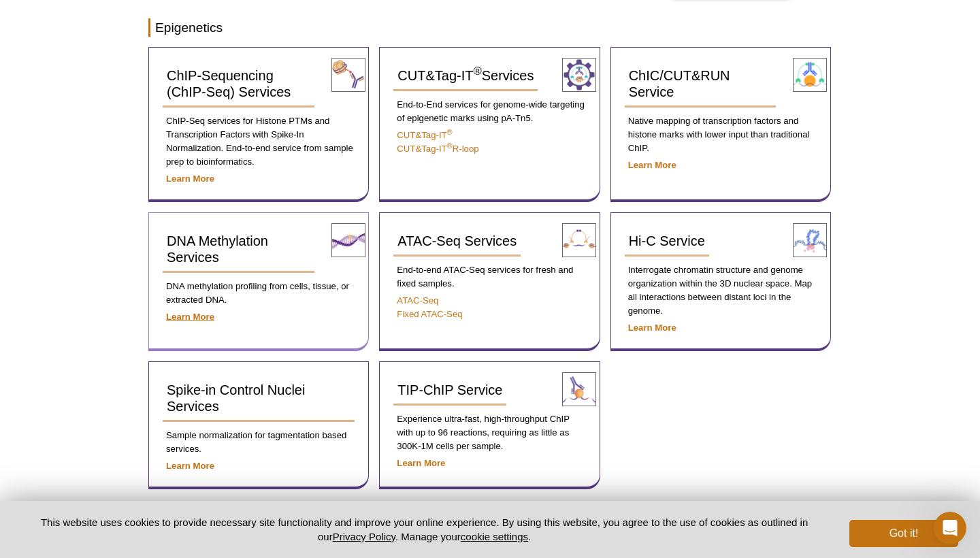  Describe the element at coordinates (424, 530) in the screenshot. I see `p: This website uses cookies to provide necessary site functionality and improve your online experie...` at that location.